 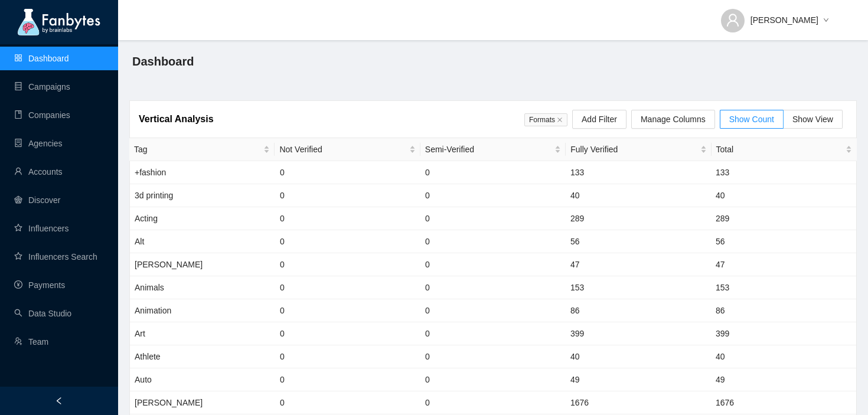 What do you see at coordinates (41, 229) in the screenshot?
I see `a: starInfluencers` at bounding box center [41, 229].